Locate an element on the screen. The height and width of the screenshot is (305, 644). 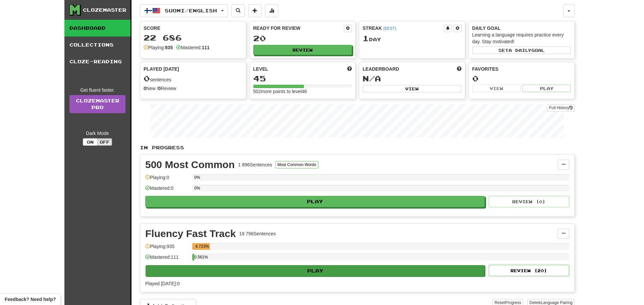
span: Suomi / English is located at coordinates (191, 11).